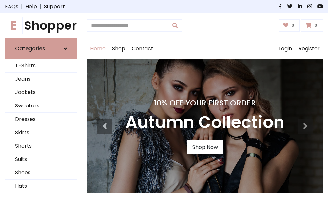 This screenshot has height=210, width=328. What do you see at coordinates (41, 26) in the screenshot?
I see `h1: Shopper` at bounding box center [41, 26].